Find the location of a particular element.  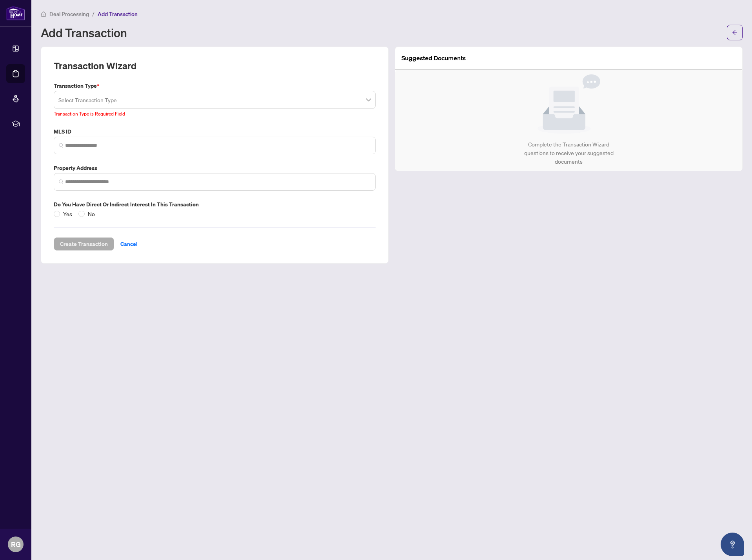

label: Do you have direct or indirect interest in this transaction is located at coordinates (215, 205).